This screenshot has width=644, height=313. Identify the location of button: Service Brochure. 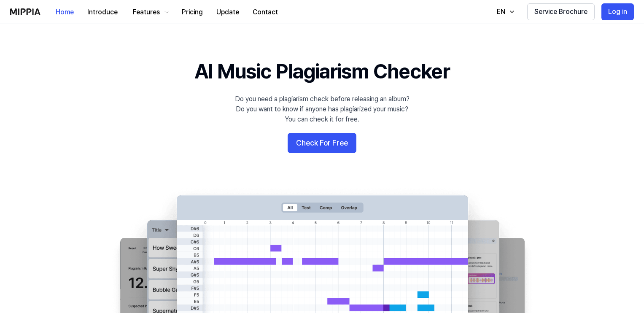
(561, 12).